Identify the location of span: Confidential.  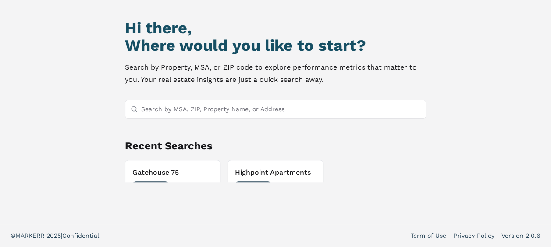
(81, 236).